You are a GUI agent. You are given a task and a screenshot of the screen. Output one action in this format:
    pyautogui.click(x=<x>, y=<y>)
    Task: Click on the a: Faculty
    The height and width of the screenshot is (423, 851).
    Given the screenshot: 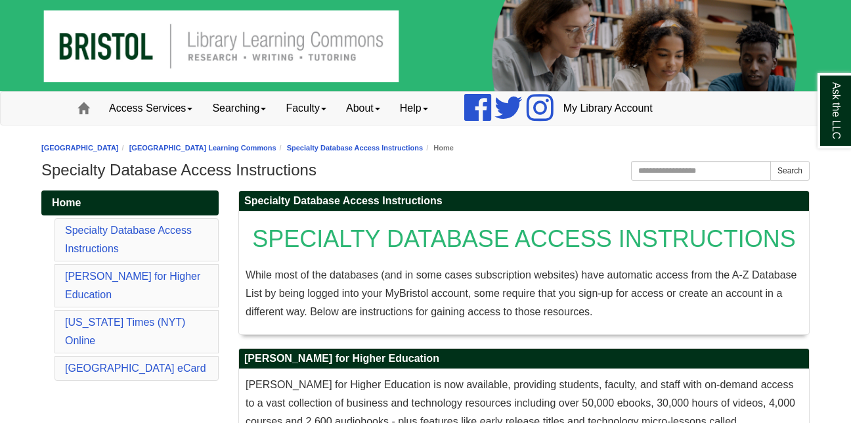 What is the action you would take?
    pyautogui.click(x=306, y=108)
    